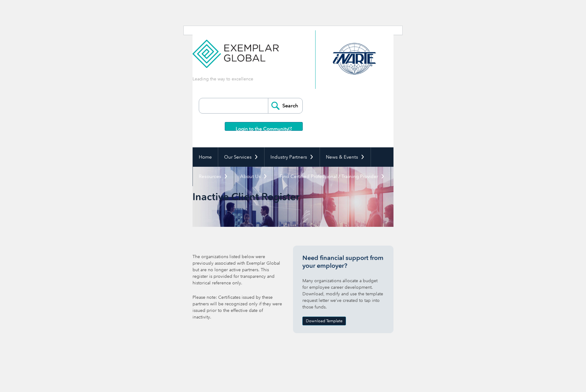 The width and height of the screenshot is (586, 392). What do you see at coordinates (236, 49) in the screenshot?
I see `img: Exemplar Global` at bounding box center [236, 49].